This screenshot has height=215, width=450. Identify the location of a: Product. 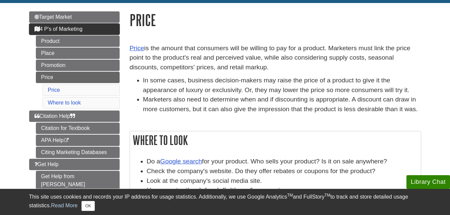
(78, 41).